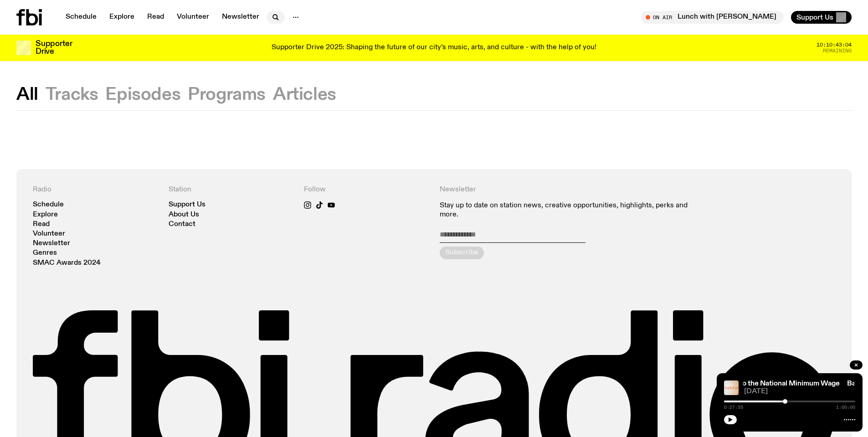 Image resolution: width=868 pixels, height=437 pixels. I want to click on button: Tracks, so click(72, 95).